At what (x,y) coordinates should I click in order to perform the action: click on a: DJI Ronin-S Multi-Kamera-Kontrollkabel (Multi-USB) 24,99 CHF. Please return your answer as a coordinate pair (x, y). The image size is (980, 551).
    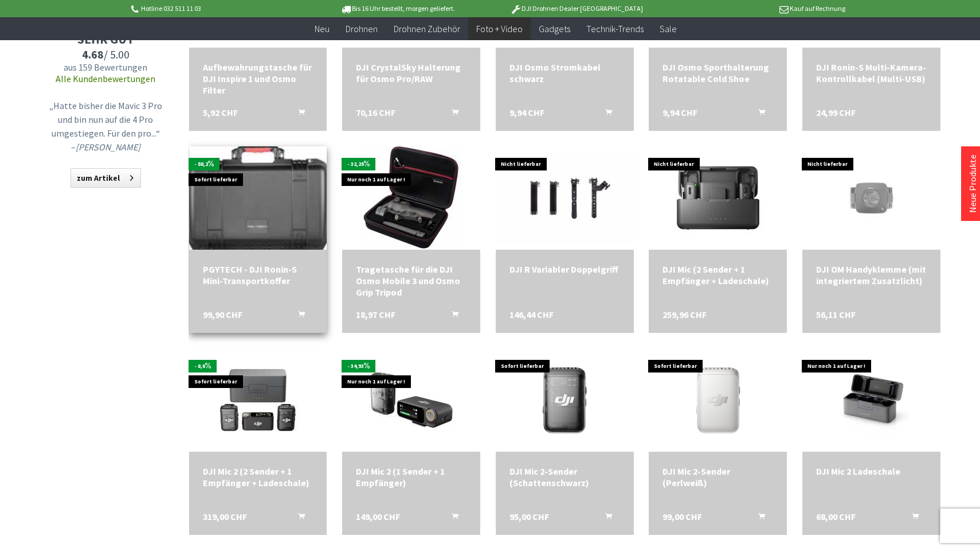
    Looking at the image, I should click on (871, 73).